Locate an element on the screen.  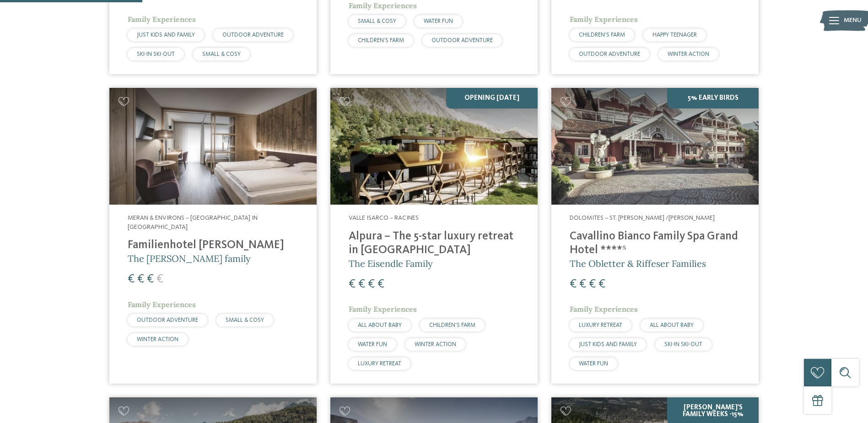
span: The Eisendle Family is located at coordinates (390, 263).